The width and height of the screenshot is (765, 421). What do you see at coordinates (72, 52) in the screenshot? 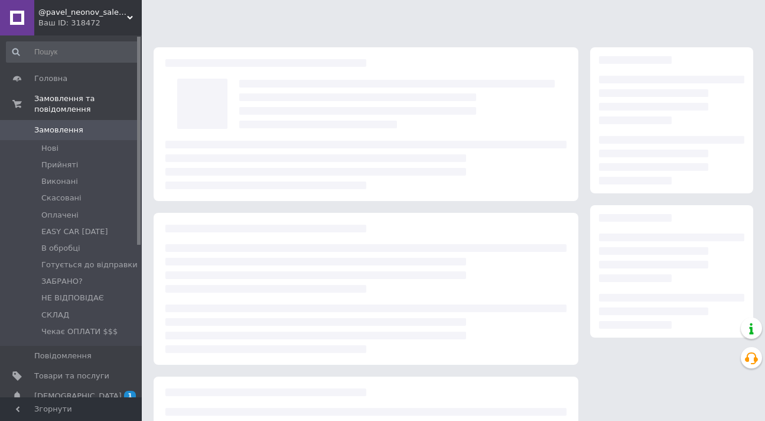
I see `input: Пошук` at bounding box center [72, 52].